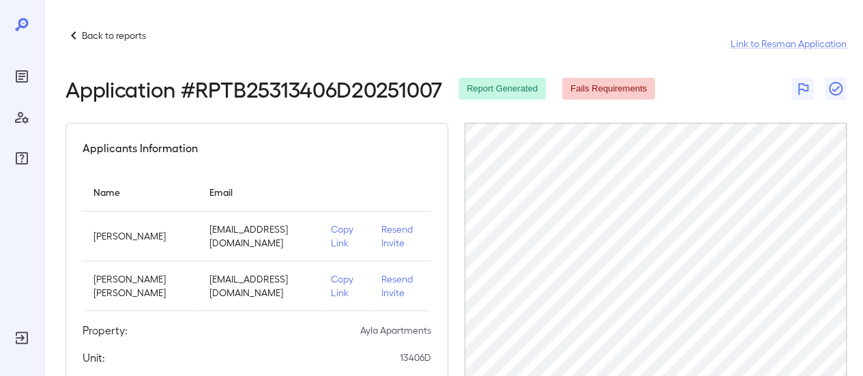 Image resolution: width=863 pixels, height=376 pixels. I want to click on h2: Application # RPTB25313406D20251007, so click(254, 89).